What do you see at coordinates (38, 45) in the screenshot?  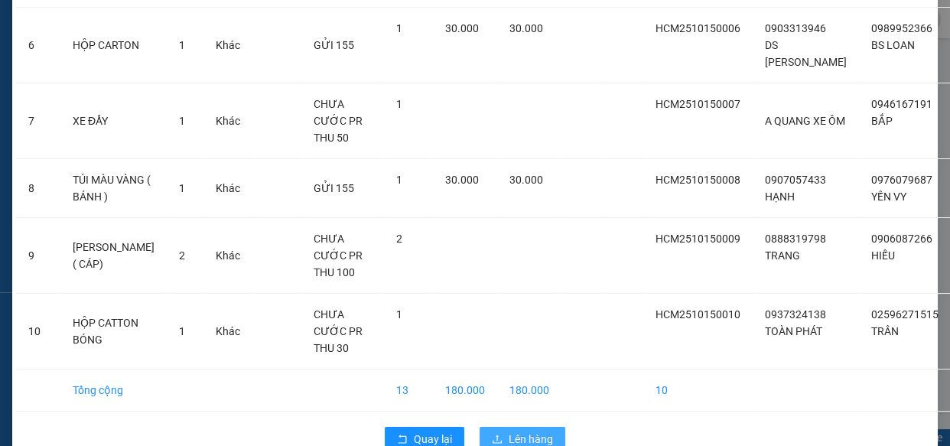 I see `td: 6` at bounding box center [38, 45].